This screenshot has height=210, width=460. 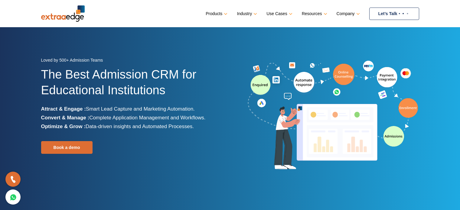 I want to click on b: Convert & Manage :, so click(x=65, y=118).